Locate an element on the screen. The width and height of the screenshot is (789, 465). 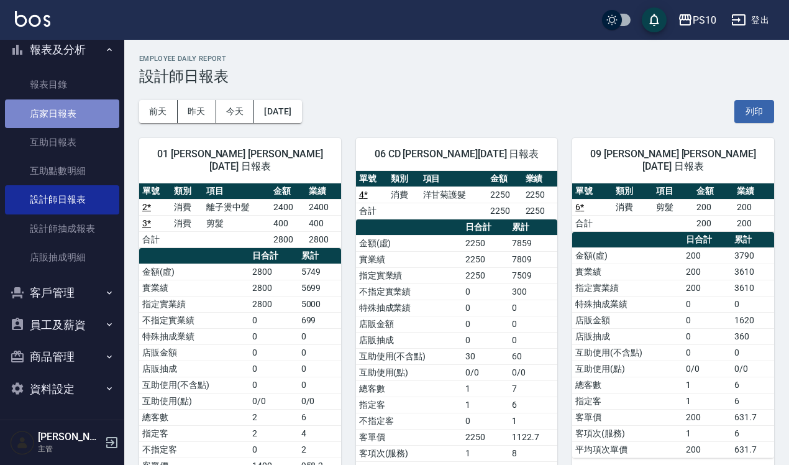
h2: Employee Daily Report is located at coordinates (457, 58).